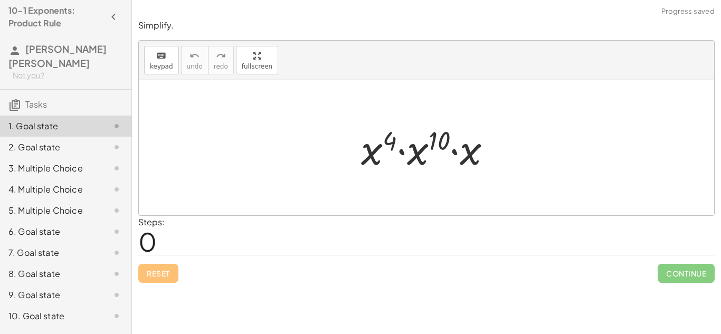 Image resolution: width=721 pixels, height=334 pixels. I want to click on button: keyboardkeypad, so click(161, 60).